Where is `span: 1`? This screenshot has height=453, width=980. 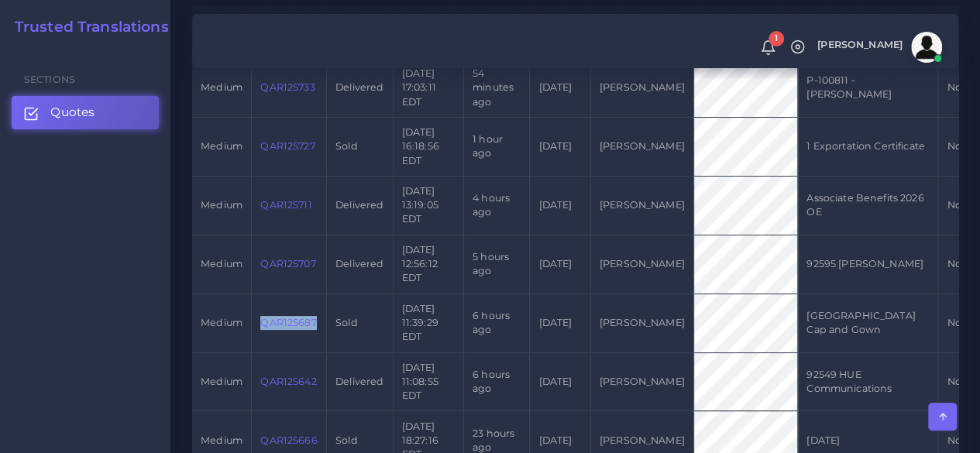 span: 1 is located at coordinates (776, 39).